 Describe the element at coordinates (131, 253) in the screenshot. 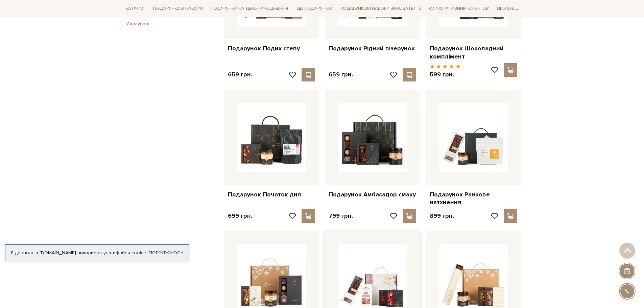

I see `a: файли cookie` at that location.